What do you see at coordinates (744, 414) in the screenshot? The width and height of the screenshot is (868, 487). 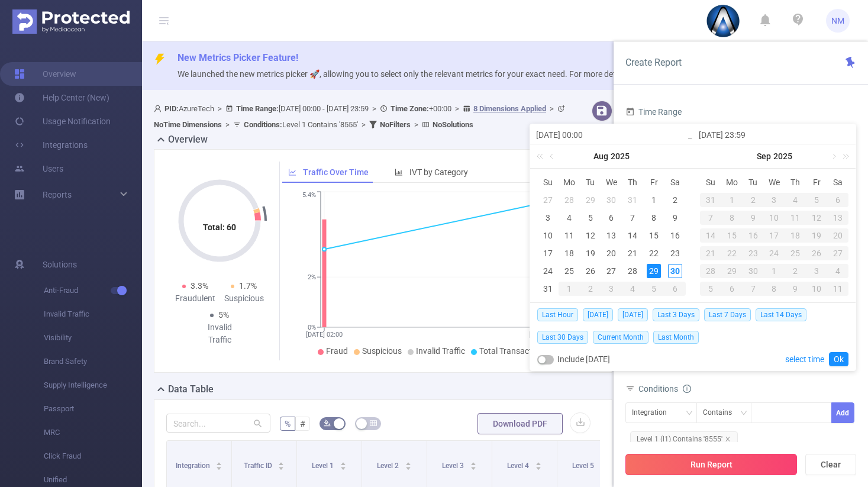 I see `i: icon: down` at bounding box center [744, 414].